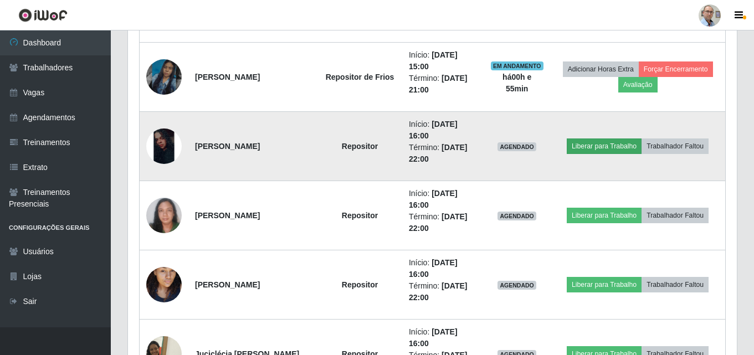  I want to click on img: 1731531704923.jpeg, so click(164, 215).